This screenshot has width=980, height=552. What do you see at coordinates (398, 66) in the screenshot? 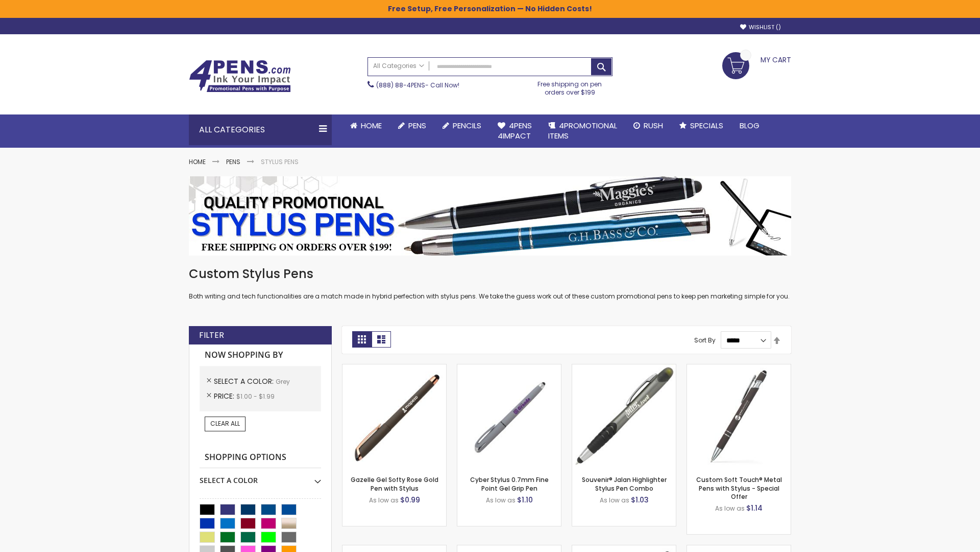
I see `a: All Categories` at bounding box center [398, 66].